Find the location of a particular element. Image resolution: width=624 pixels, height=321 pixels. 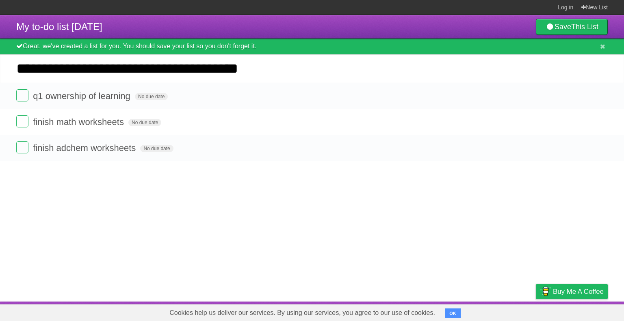

span: Cookies help us deliver our services. By using our services, you agree to our use of cookies. is located at coordinates (302, 313).